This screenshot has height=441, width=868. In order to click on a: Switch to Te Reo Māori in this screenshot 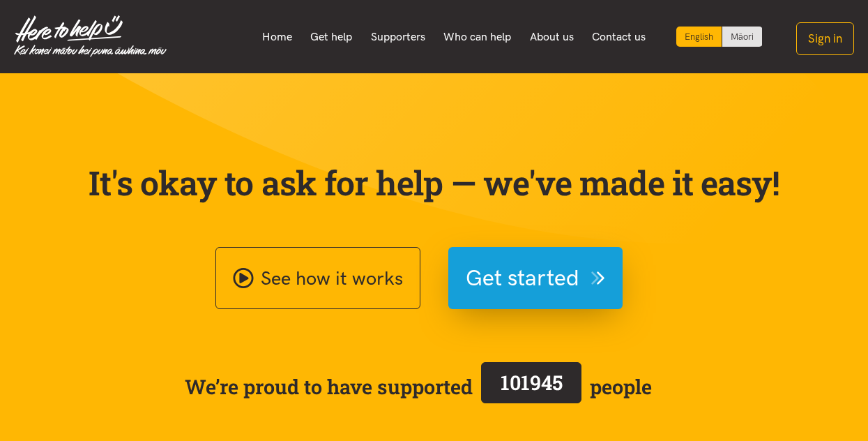, I will do `click(742, 36)`.